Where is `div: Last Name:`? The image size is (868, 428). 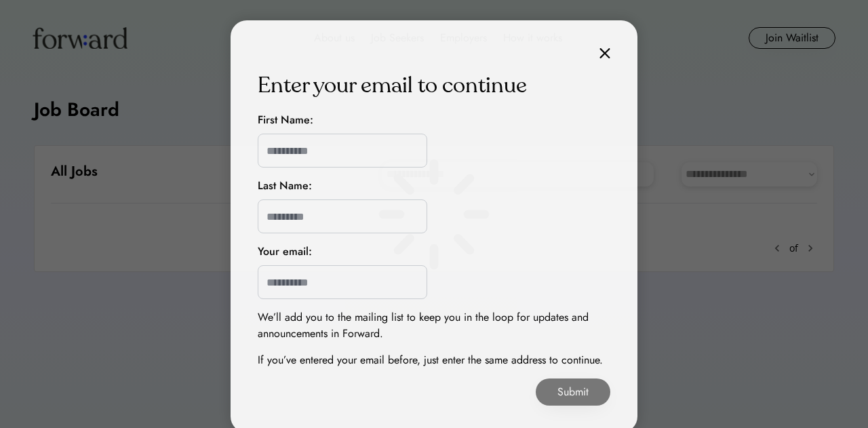 div: Last Name: is located at coordinates (285, 186).